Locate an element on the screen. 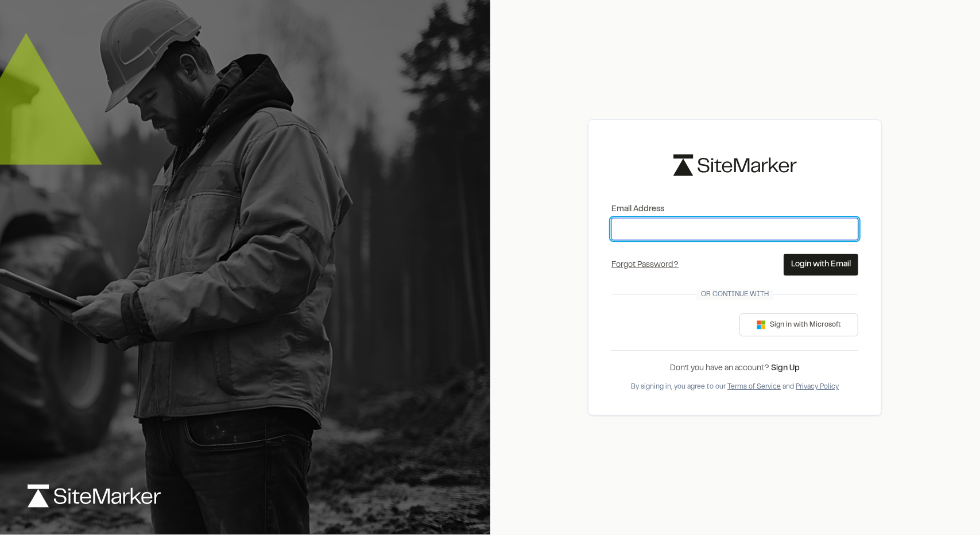  div: By signing in, you agree to our and is located at coordinates (735, 387).